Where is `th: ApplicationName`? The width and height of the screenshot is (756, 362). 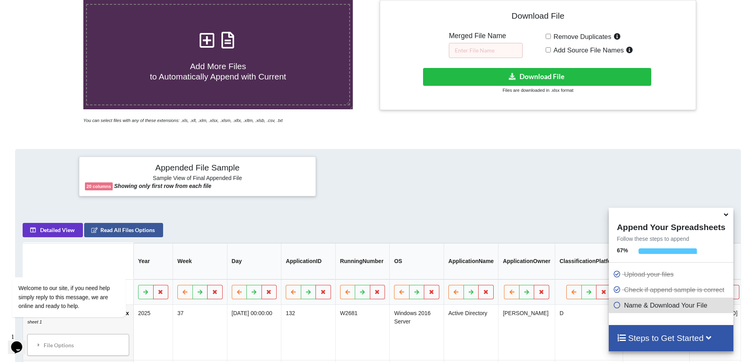
th: ApplicationName is located at coordinates (471, 261).